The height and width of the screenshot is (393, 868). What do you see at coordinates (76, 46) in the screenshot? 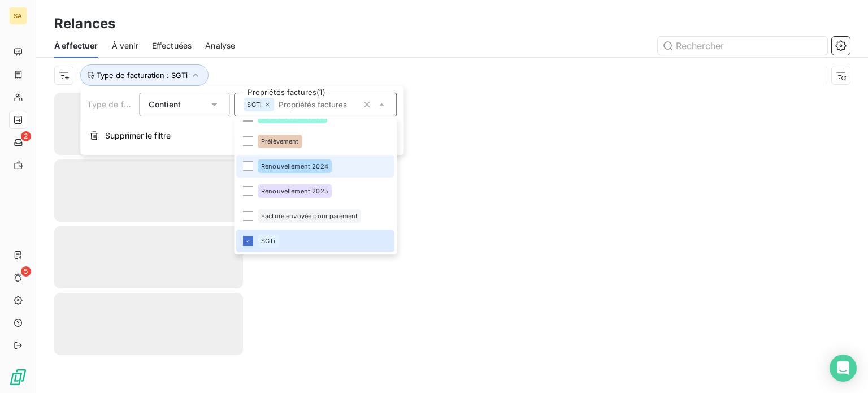
I see `span: À effectuer` at bounding box center [76, 46].